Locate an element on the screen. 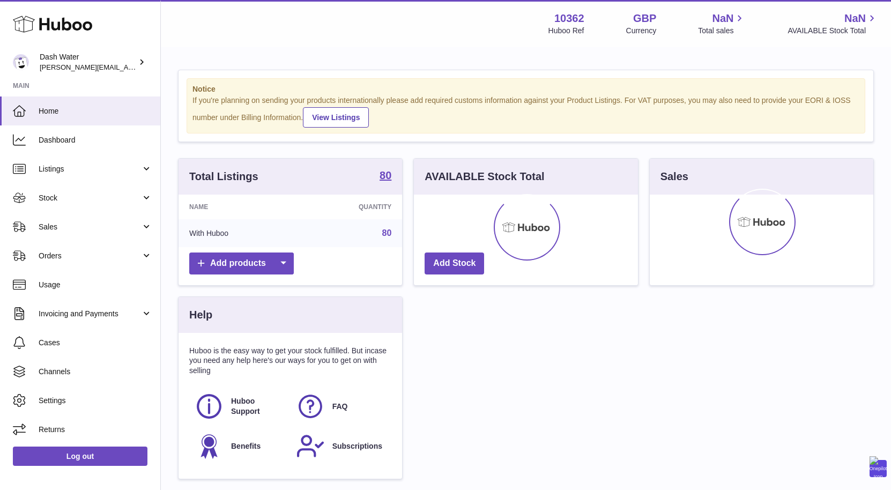 The image size is (891, 490). span: Sales is located at coordinates (90, 227).